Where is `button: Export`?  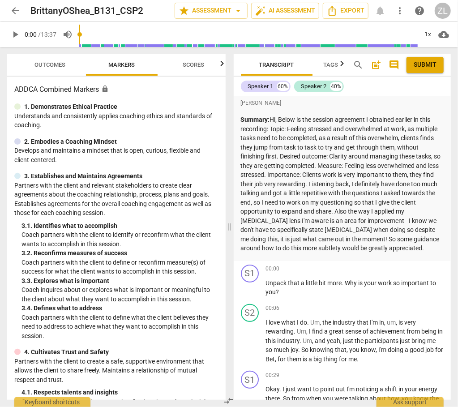
button: Export is located at coordinates (345, 11).